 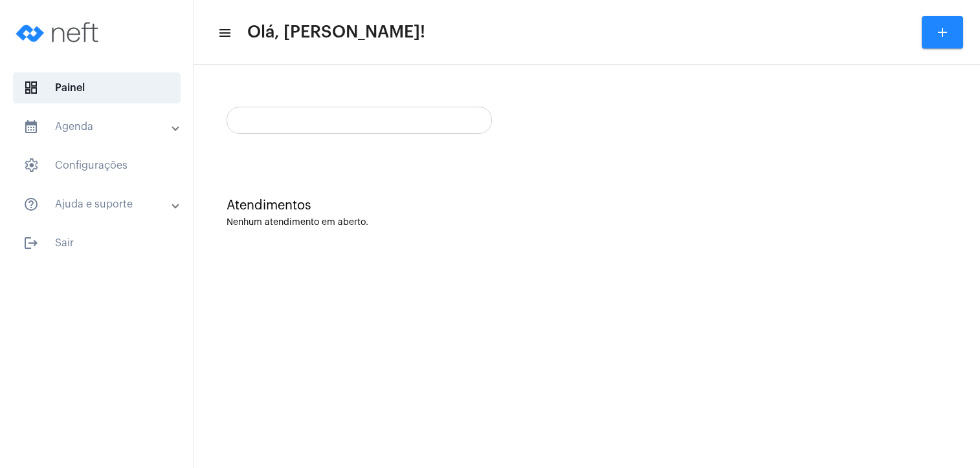 What do you see at coordinates (97, 204) in the screenshot?
I see `mat-panel-title: Ajuda e suporte` at bounding box center [97, 204].